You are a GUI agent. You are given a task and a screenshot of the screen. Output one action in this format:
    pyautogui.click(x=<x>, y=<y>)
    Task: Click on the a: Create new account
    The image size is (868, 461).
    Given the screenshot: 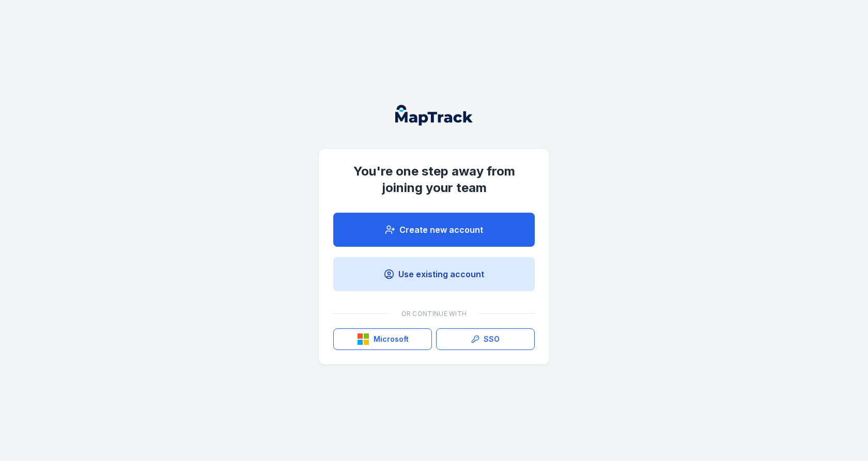 What is the action you would take?
    pyautogui.click(x=434, y=230)
    